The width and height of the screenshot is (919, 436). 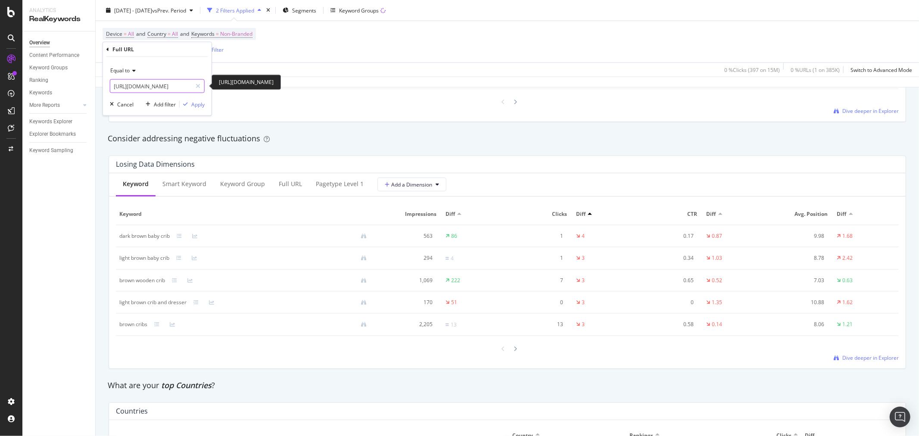 What do you see at coordinates (507, 139) in the screenshot?
I see `div: Consider addressing negative fluctuations` at bounding box center [507, 139].